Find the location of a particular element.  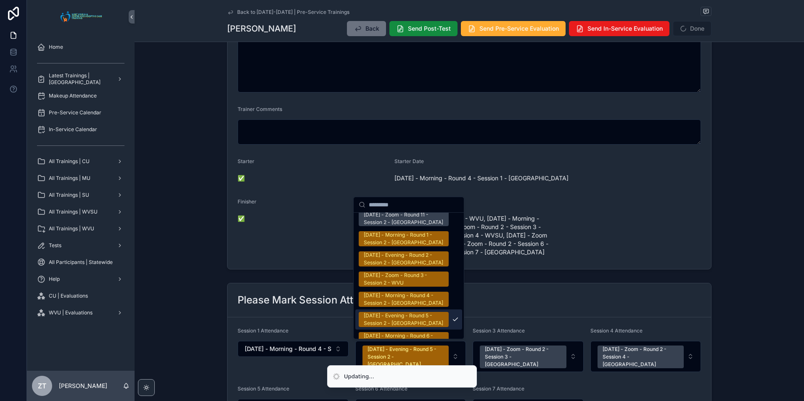

span: In-Service Calendar is located at coordinates (73, 130).